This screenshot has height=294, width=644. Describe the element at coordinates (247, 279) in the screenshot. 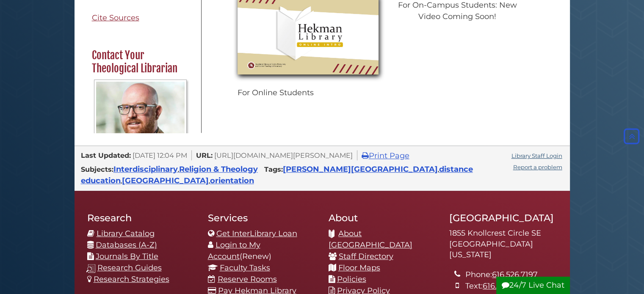

I see `a: Reserve Rooms` at that location.